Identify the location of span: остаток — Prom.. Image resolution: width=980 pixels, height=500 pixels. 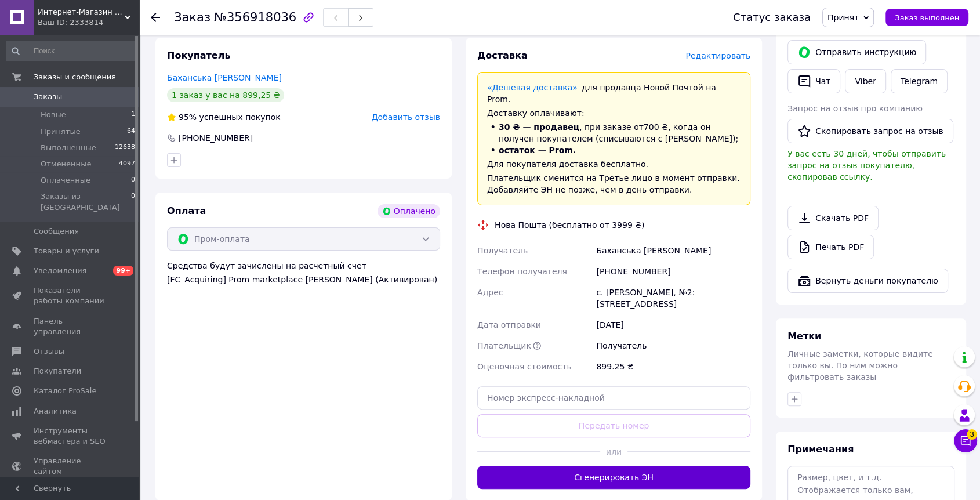
(536, 150).